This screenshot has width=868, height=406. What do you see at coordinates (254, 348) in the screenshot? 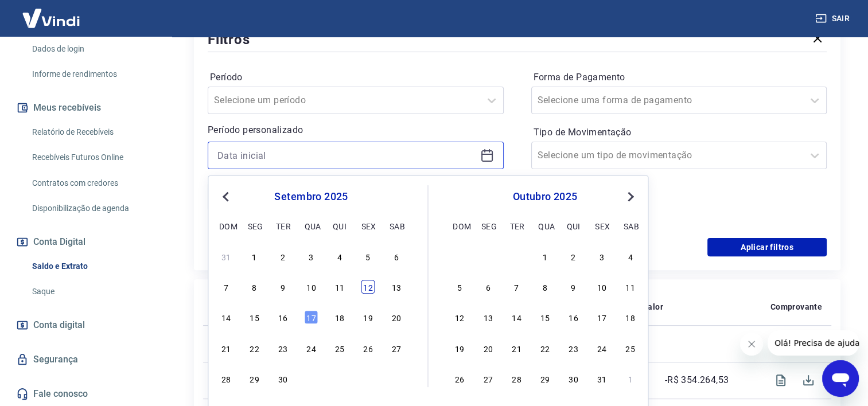
I see `div: Choose segunda-feira, 22 de setembro de 2025` at bounding box center [254, 348].